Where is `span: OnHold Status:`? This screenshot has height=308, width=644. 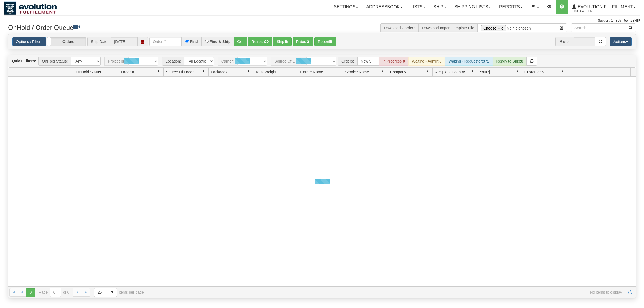
span: OnHold Status: is located at coordinates (55, 61).